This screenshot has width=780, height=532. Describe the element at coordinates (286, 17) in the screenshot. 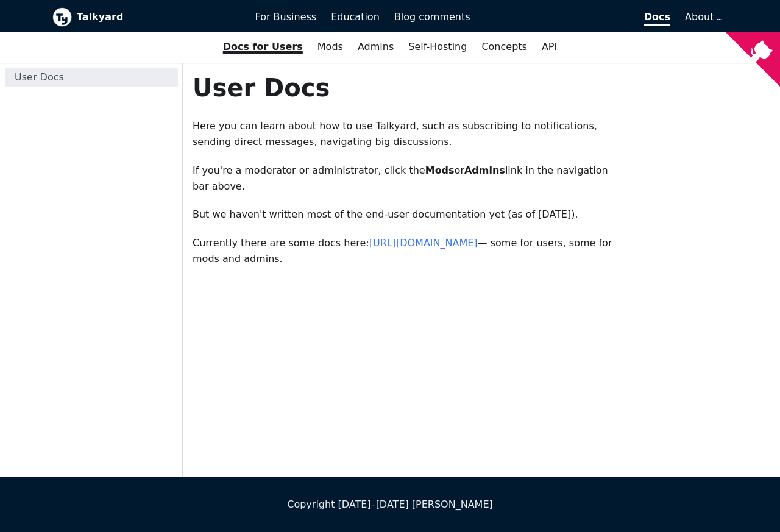

I see `span: For Business` at that location.